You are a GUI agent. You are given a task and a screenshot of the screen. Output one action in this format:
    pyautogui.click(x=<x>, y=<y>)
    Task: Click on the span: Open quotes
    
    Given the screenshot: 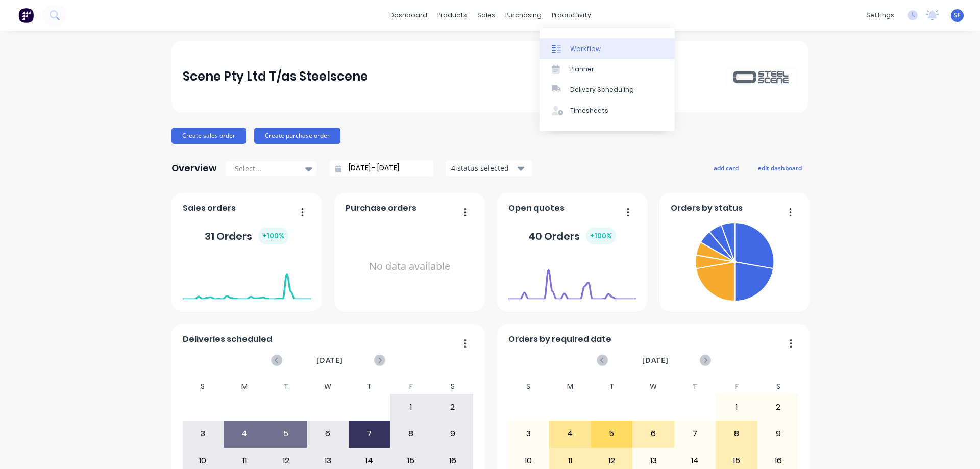 What is the action you would take?
    pyautogui.click(x=536, y=208)
    